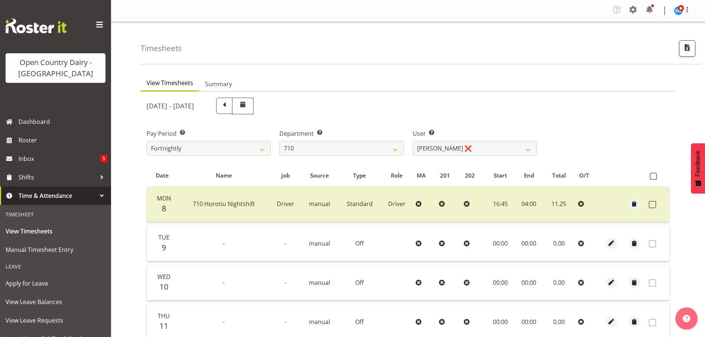 The height and width of the screenshot is (337, 705). I want to click on button: Feedback - Show survey, so click(698, 168).